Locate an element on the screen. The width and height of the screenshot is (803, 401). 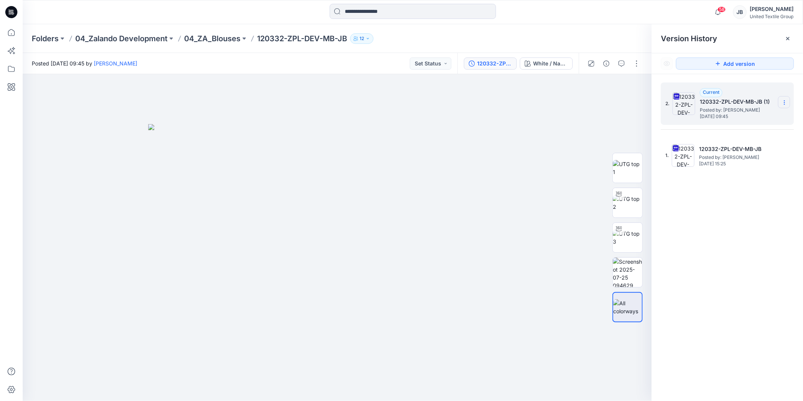
img: Screenshot 2025-07-25 094629 is located at coordinates (628, 272).